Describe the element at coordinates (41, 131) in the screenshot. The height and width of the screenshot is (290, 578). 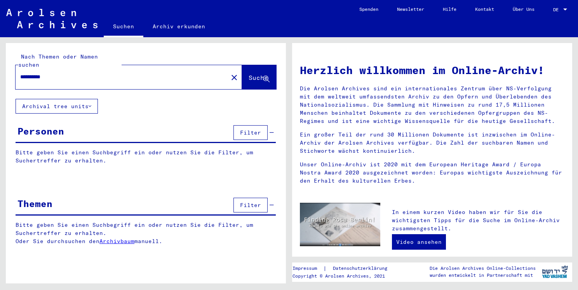
I see `div: Personen` at that location.